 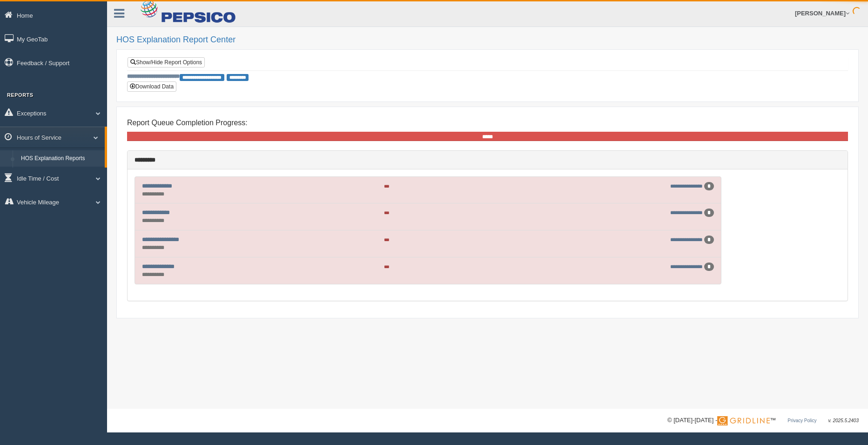 I want to click on a: HOS Violation Audit Reports, so click(x=60, y=175).